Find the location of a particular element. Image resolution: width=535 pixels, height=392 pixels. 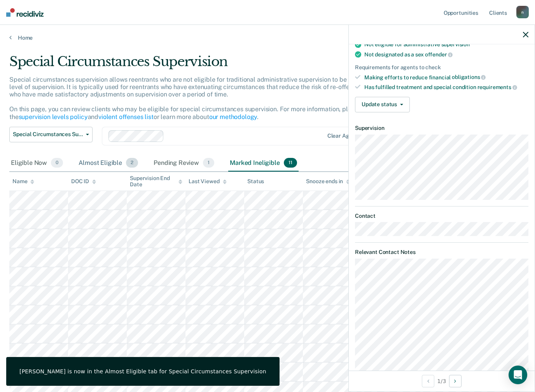

span: requirements is located at coordinates (498, 87).